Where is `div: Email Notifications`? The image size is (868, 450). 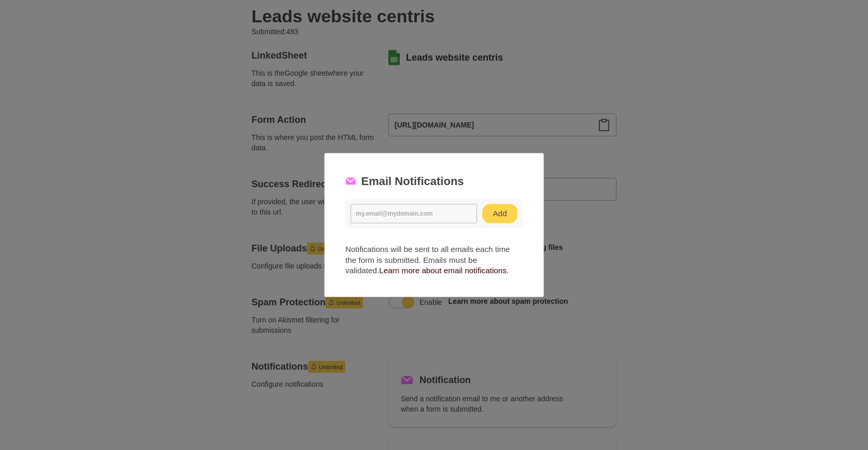 div: Email Notifications is located at coordinates (434, 173).